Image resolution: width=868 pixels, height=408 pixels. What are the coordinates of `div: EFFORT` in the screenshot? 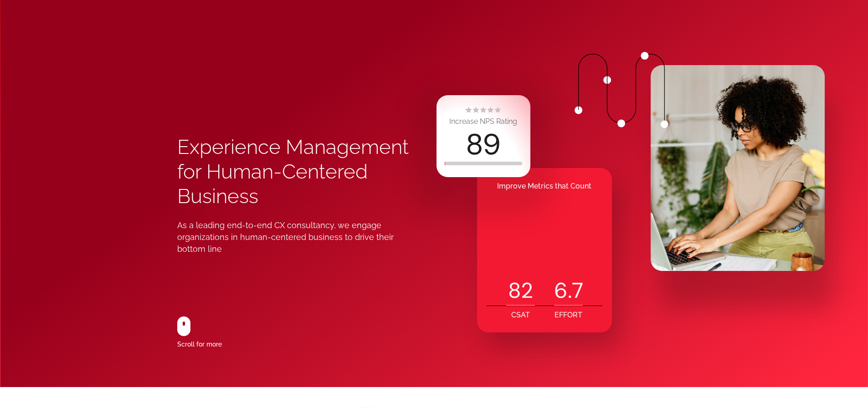 It's located at (568, 315).